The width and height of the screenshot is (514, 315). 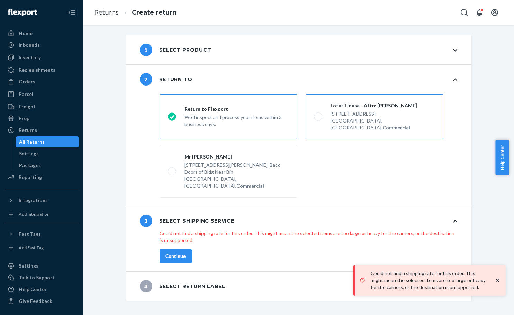 I want to click on span: Help Center, so click(x=502, y=157).